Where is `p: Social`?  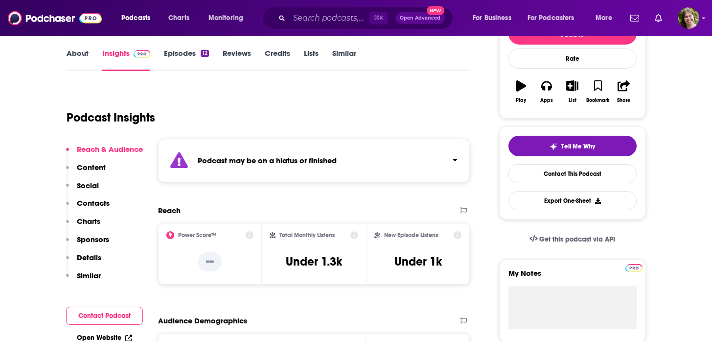 p: Social is located at coordinates (88, 185).